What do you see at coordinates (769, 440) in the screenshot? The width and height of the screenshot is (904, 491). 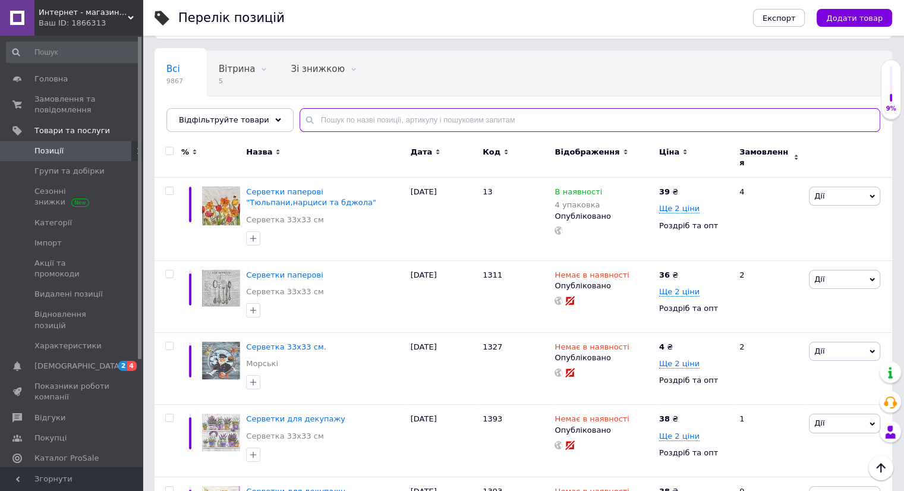 I see `div: 1` at bounding box center [769, 440].